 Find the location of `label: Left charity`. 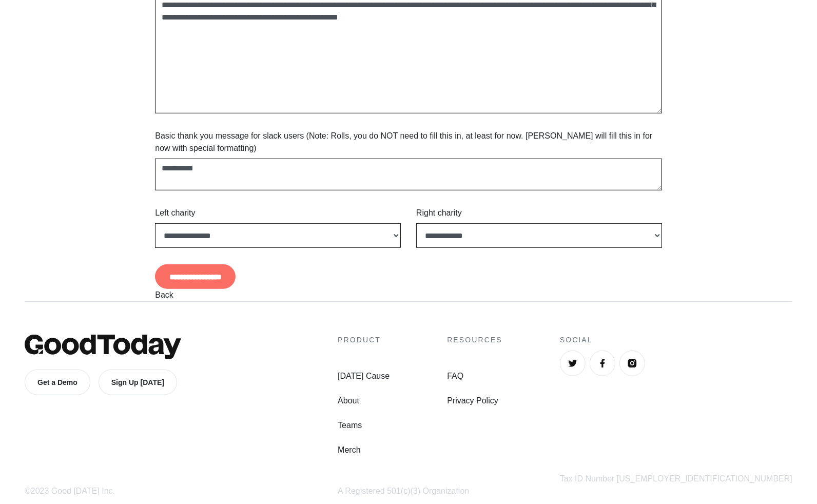

label: Left charity is located at coordinates (175, 213).